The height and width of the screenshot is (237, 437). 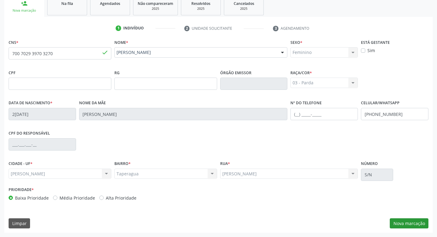 I want to click on label: Baixa Prioridade, so click(x=32, y=198).